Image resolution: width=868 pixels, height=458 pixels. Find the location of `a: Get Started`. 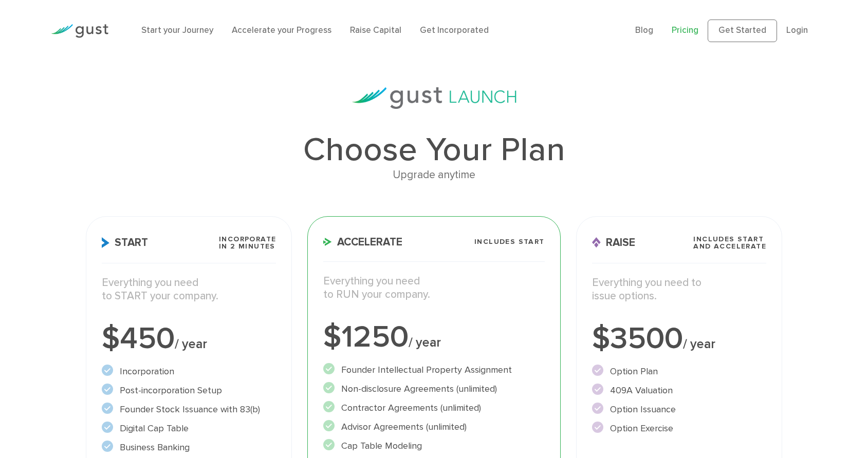

a: Get Started is located at coordinates (742, 31).